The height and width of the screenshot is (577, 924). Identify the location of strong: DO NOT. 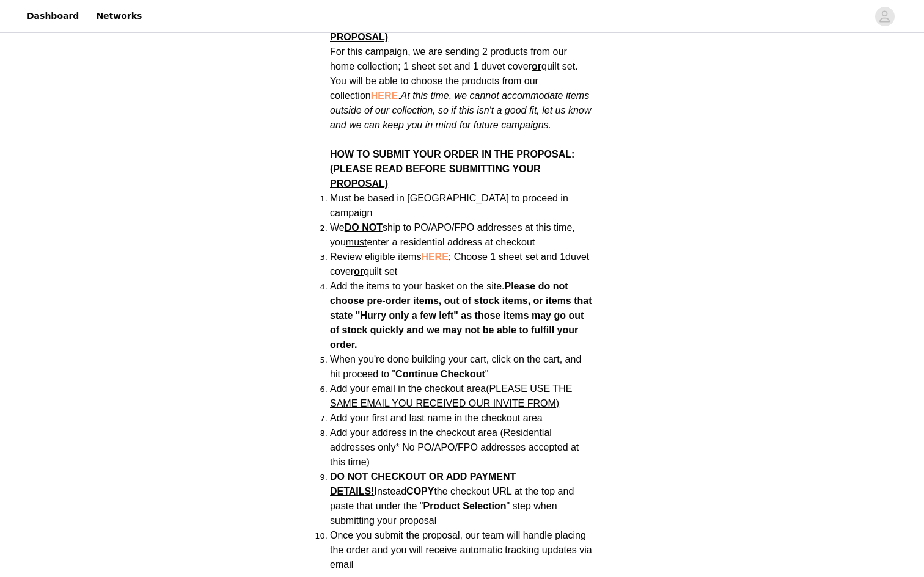
(364, 228).